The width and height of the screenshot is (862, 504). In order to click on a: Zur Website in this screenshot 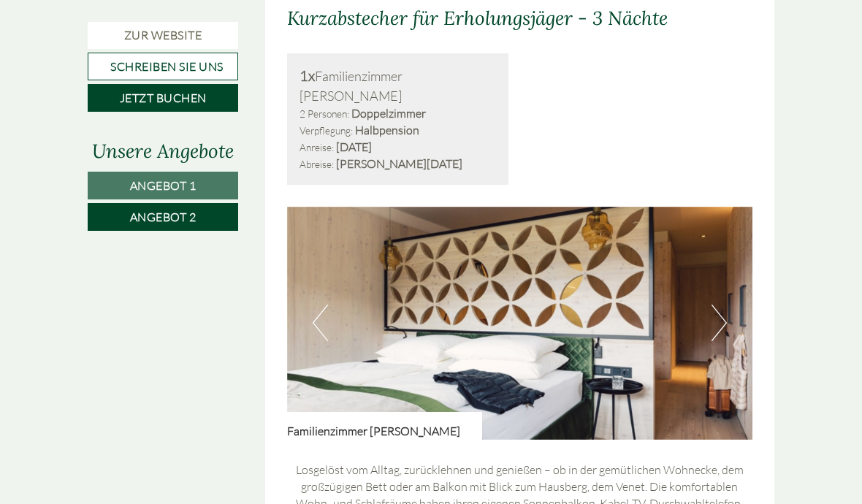, I will do `click(163, 35)`.